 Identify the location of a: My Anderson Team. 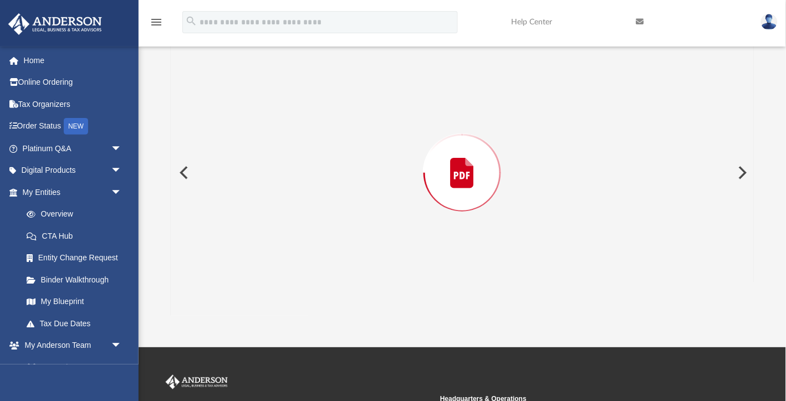
(72, 368).